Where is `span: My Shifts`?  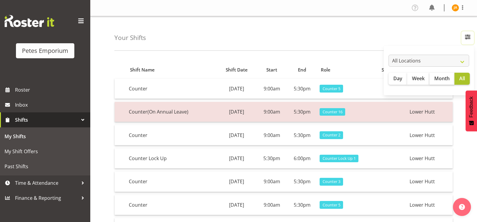 span: My Shifts is located at coordinates (45, 137).